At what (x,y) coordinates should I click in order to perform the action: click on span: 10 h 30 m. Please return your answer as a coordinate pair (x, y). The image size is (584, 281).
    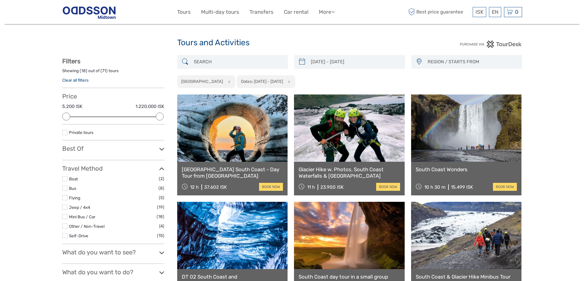
    Looking at the image, I should click on (434, 187).